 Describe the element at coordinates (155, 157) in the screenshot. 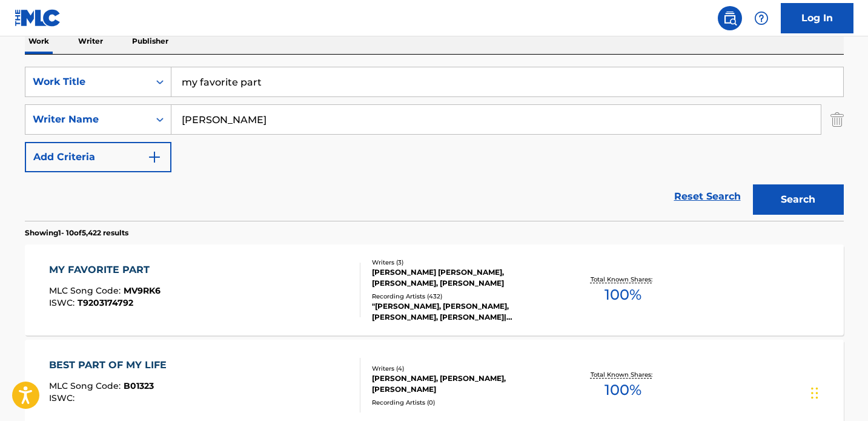

I see `img: 9d2ae6d4665cec9f34b9.svg` at that location.